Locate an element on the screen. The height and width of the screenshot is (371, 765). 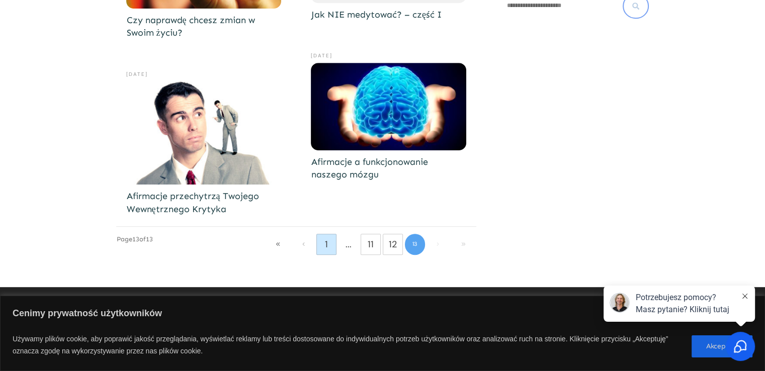
a: 12 is located at coordinates (393, 244).